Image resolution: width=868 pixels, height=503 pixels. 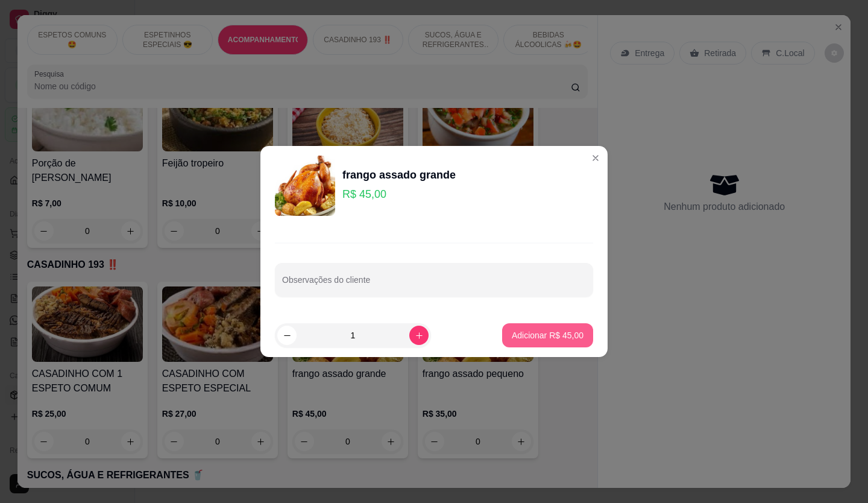 I want to click on button: Adicionar R$ 45,00, so click(x=547, y=335).